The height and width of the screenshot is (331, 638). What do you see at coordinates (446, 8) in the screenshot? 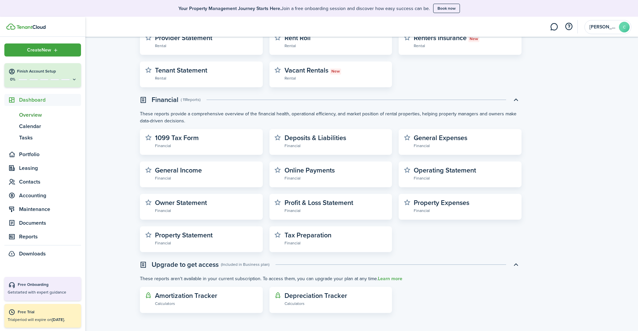
I see `button: Book now` at bounding box center [446, 8].